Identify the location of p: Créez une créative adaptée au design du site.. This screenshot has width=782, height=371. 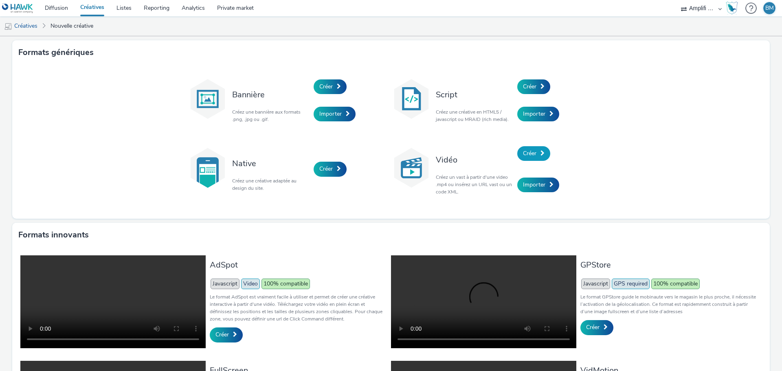
(271, 184).